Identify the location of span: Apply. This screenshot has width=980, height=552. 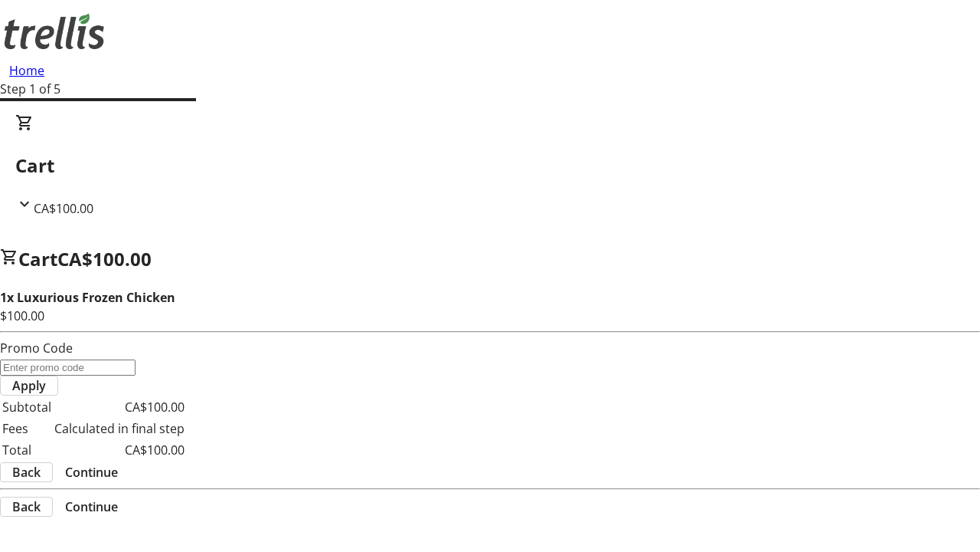
(29, 385).